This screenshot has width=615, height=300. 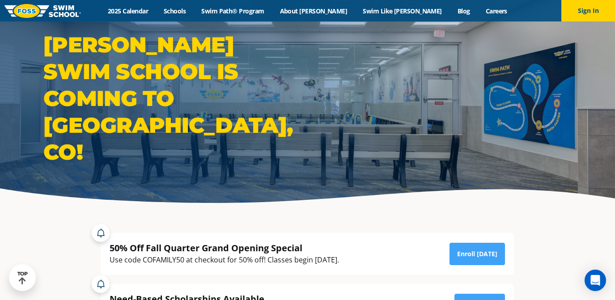 I want to click on a: Schools, so click(x=175, y=11).